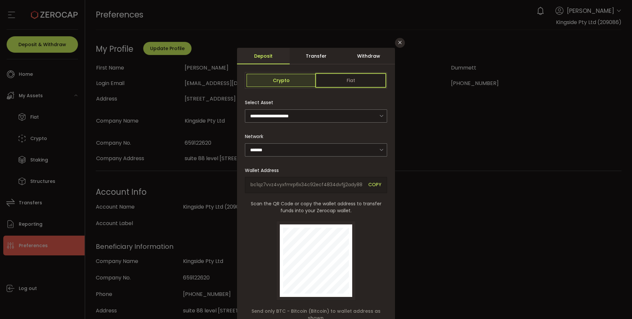 This screenshot has height=319, width=632. Describe the element at coordinates (375, 185) in the screenshot. I see `span: COPY` at that location.